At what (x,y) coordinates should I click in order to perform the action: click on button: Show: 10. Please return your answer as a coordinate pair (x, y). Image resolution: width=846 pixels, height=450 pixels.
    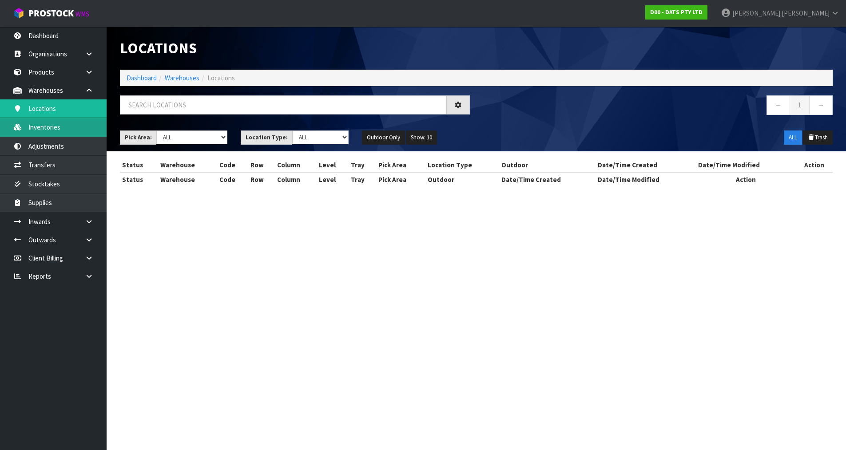
    Looking at the image, I should click on (422, 138).